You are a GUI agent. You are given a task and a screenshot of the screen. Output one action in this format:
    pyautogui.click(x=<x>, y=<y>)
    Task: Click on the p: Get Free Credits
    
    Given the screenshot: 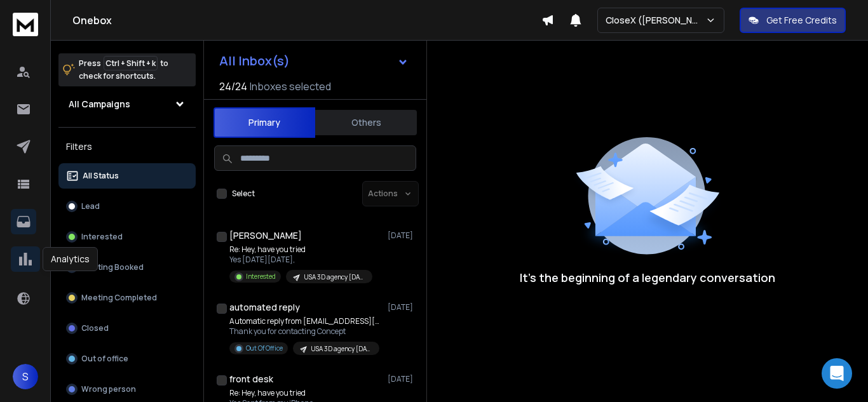 What is the action you would take?
    pyautogui.click(x=801, y=21)
    